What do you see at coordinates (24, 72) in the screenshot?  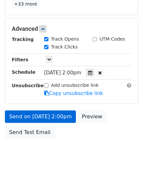 I see `strong: Schedule` at bounding box center [24, 72].